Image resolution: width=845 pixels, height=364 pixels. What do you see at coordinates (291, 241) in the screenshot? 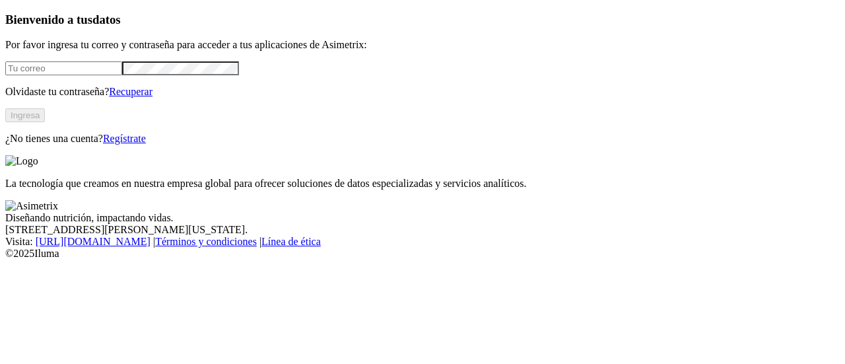
I see `a: Línea de ética` at bounding box center [291, 241].